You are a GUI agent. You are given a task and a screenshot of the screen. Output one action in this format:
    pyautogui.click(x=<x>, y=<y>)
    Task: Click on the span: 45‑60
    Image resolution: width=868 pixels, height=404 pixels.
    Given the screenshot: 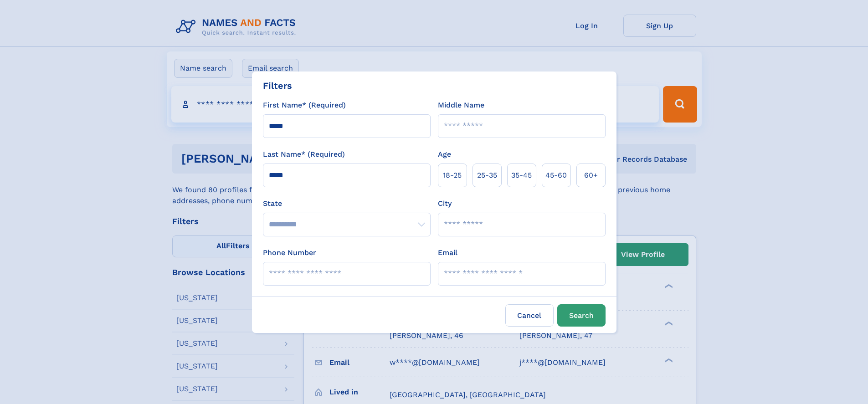 What is the action you would take?
    pyautogui.click(x=556, y=175)
    